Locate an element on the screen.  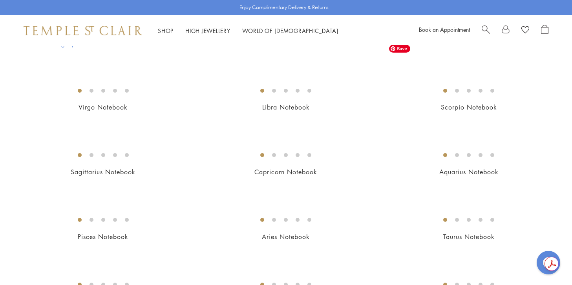
a: Open Shopping Bag is located at coordinates (544, 31).